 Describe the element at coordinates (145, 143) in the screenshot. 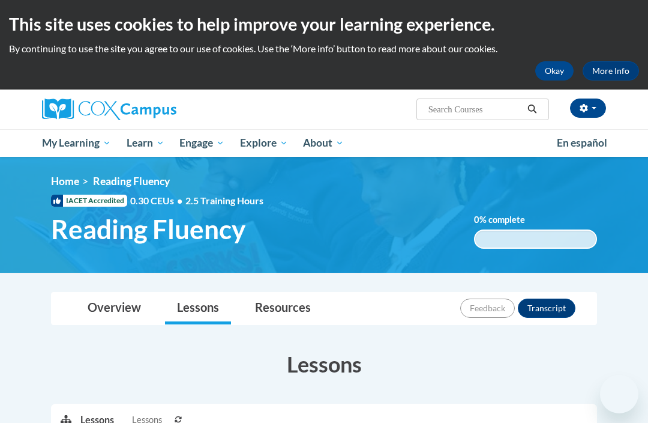

I see `span: Learn` at that location.